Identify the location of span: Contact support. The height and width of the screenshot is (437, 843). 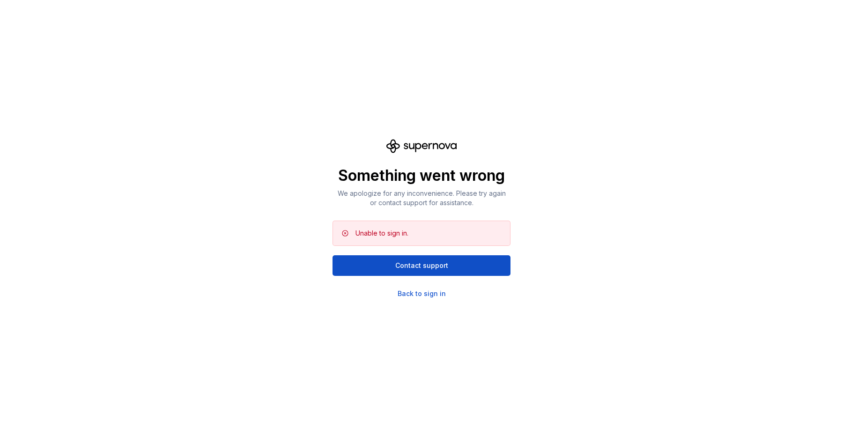
(421, 265).